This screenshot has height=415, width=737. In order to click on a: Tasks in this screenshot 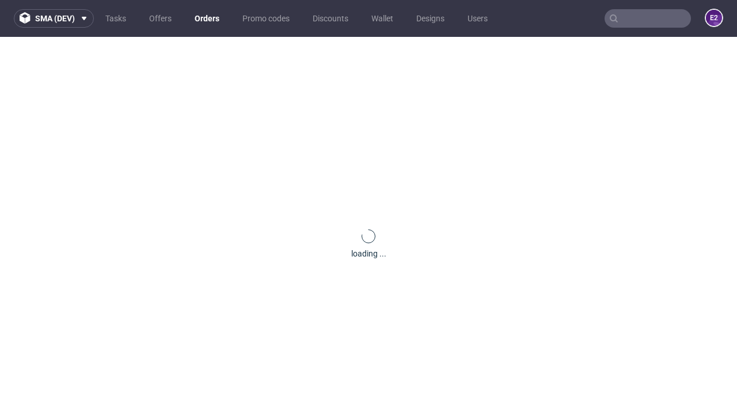, I will do `click(116, 18)`.